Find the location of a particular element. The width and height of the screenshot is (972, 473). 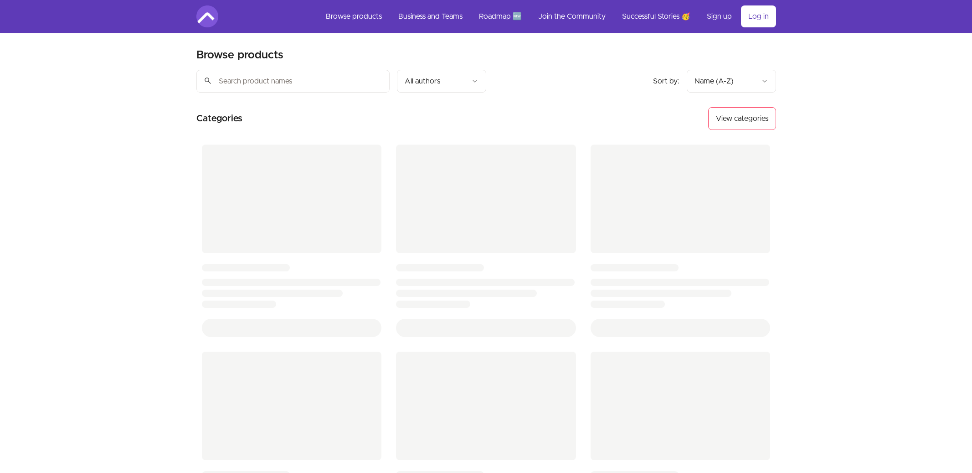

input: Search product names is located at coordinates (293, 81).